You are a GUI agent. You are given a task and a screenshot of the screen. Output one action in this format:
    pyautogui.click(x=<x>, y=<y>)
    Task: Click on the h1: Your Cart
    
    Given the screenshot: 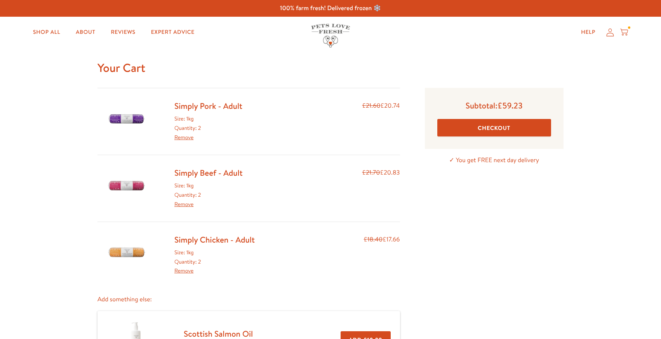 What is the action you would take?
    pyautogui.click(x=330, y=68)
    